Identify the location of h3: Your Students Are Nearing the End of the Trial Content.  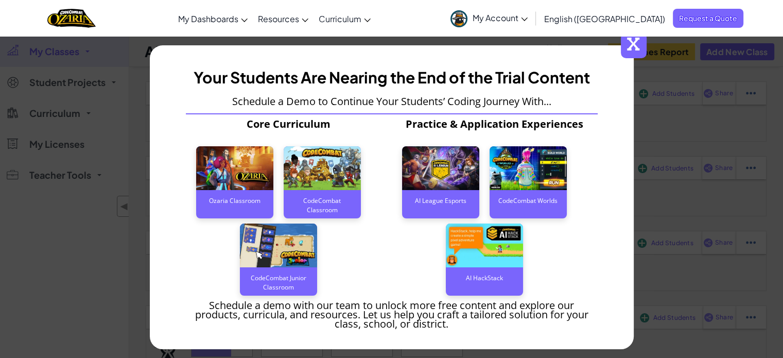
(392, 77).